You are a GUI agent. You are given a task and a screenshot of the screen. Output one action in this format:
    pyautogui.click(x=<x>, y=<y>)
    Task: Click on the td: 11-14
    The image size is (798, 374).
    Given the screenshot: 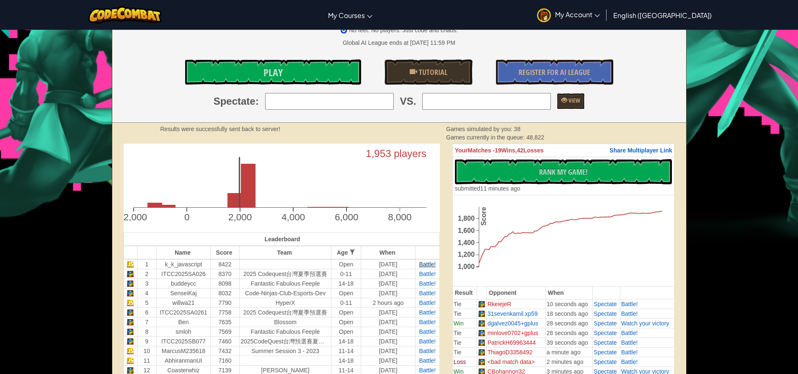 What is the action you would take?
    pyautogui.click(x=346, y=351)
    